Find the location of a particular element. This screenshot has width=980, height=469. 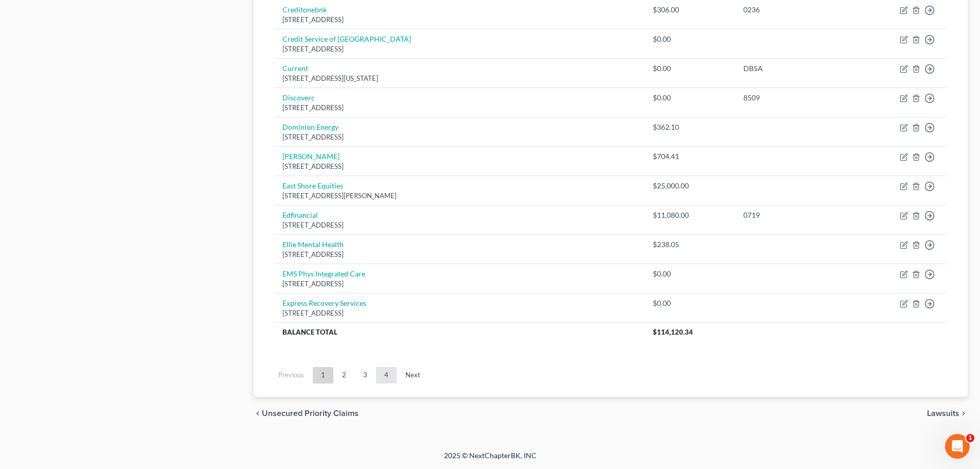

a: East Shore Equities is located at coordinates (313, 185).